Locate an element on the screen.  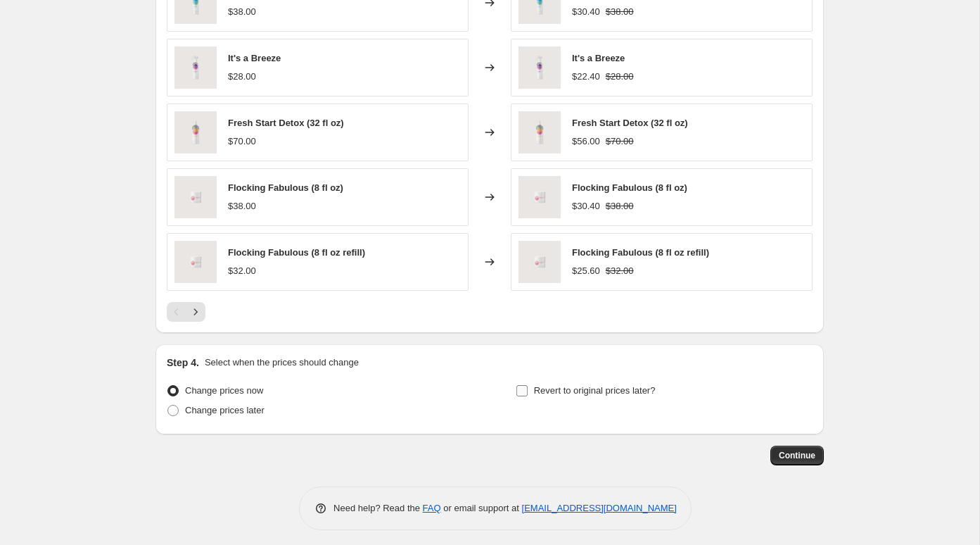
a: FAQ is located at coordinates (432, 507).